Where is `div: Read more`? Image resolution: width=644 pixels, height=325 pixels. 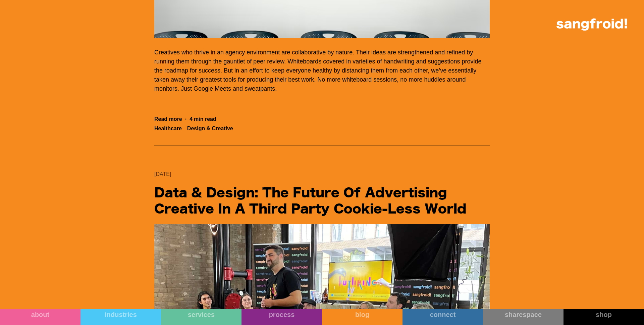
div: Read more is located at coordinates (168, 119).